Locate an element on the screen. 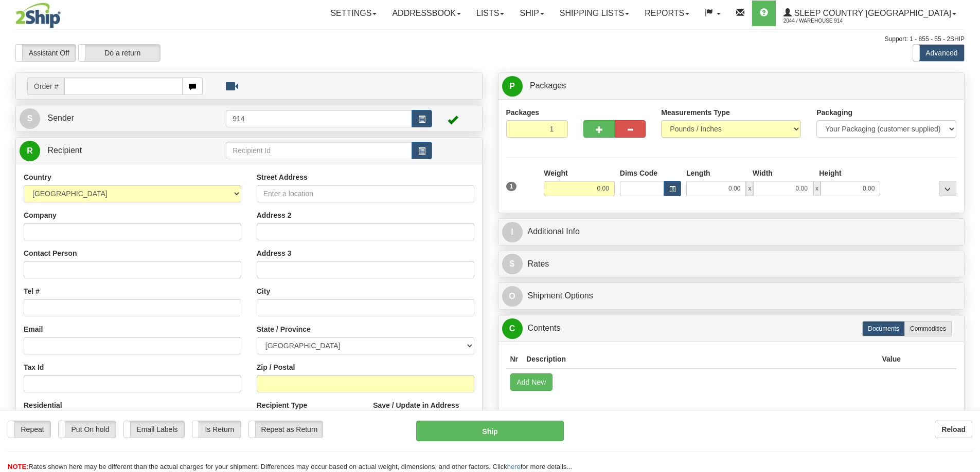  a: Reports is located at coordinates (667, 14).